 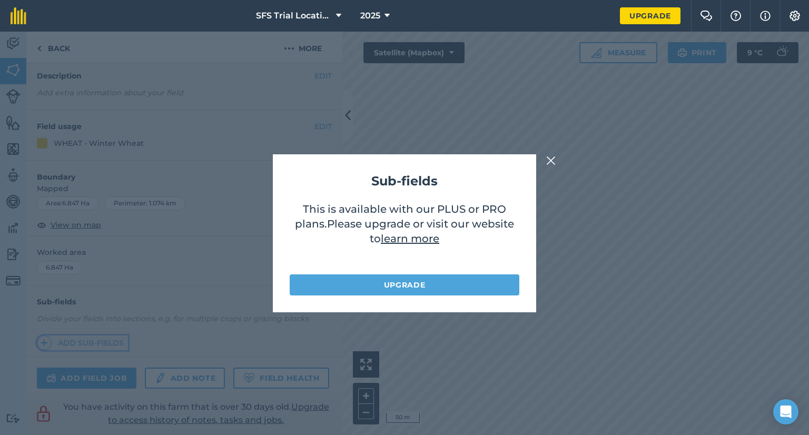 I want to click on a: learn more, so click(x=410, y=239).